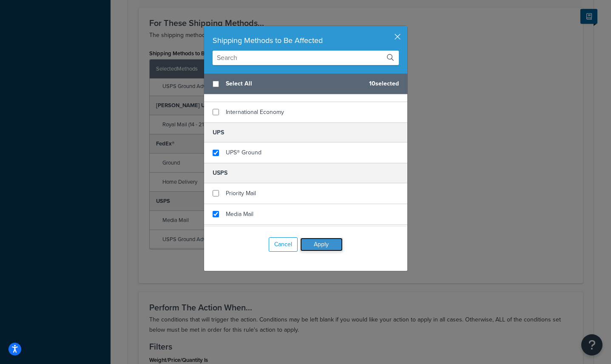  Describe the element at coordinates (306, 40) in the screenshot. I see `div: Shipping Methods to Be Affected` at that location.